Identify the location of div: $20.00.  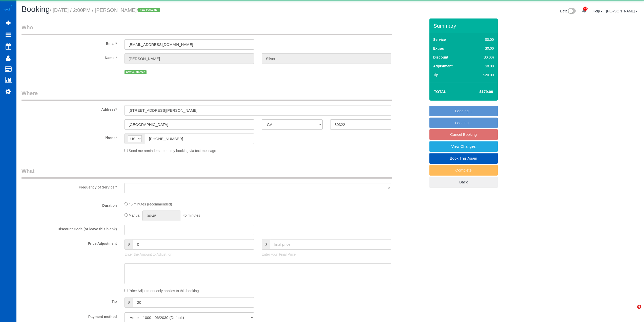
(483, 75).